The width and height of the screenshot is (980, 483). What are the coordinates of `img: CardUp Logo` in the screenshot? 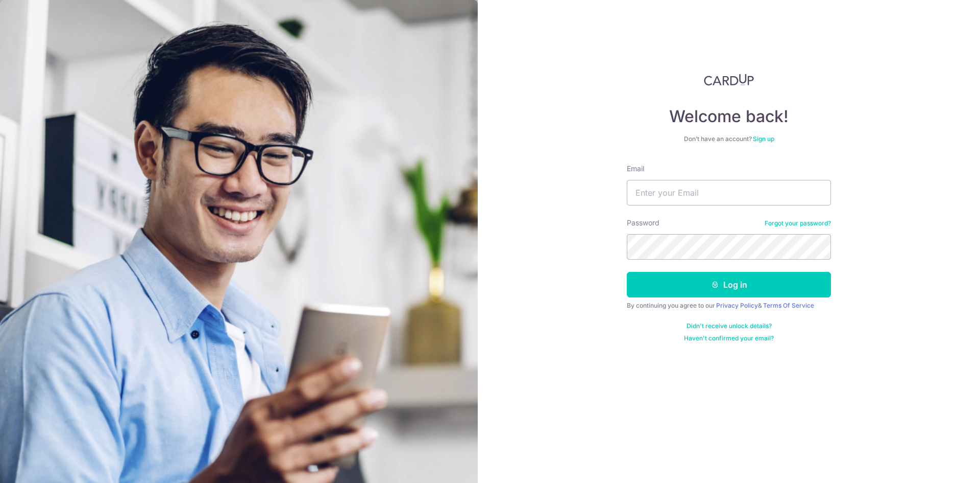 It's located at (729, 80).